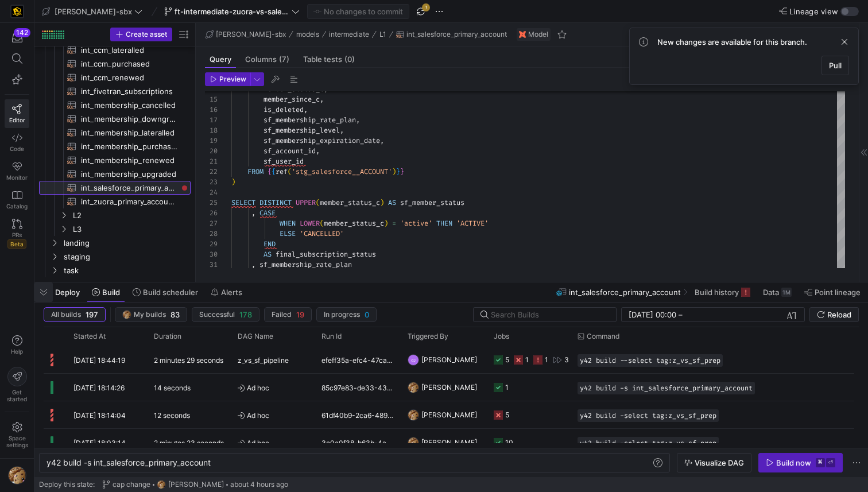  What do you see at coordinates (115, 133) in the screenshot?
I see `a: int_membership_lateralled​​​​​​​​​​` at bounding box center [115, 133].